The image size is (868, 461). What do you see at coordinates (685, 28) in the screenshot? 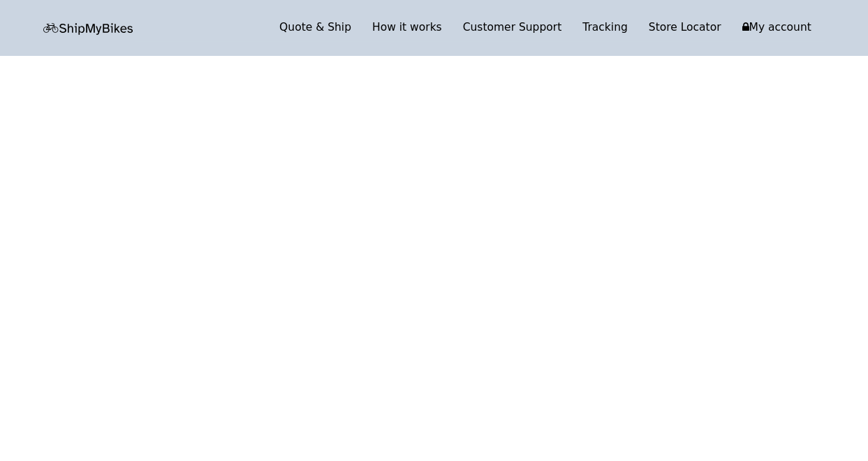
I see `a: Store Locator` at bounding box center [685, 28].